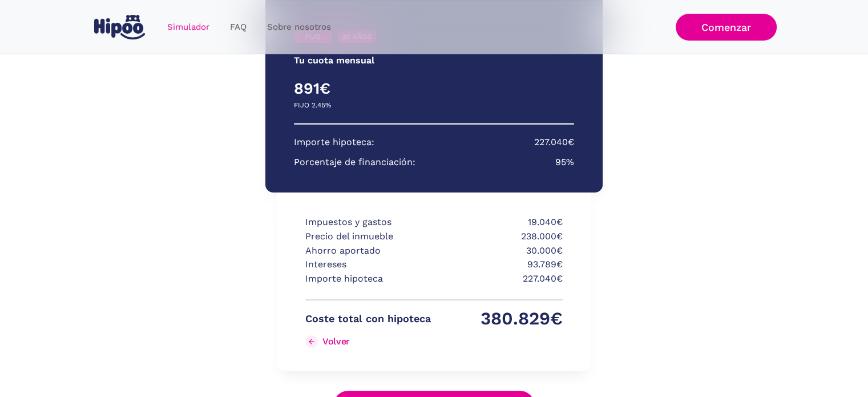 The image size is (868, 397). What do you see at coordinates (368, 265) in the screenshot?
I see `p: Intereses` at bounding box center [368, 265].